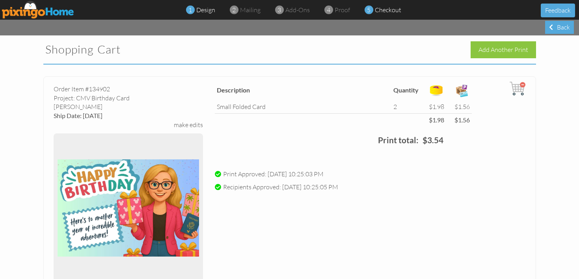 This screenshot has height=279, width=579. Describe the element at coordinates (462, 91) in the screenshot. I see `img: expense-icon.png` at that location.